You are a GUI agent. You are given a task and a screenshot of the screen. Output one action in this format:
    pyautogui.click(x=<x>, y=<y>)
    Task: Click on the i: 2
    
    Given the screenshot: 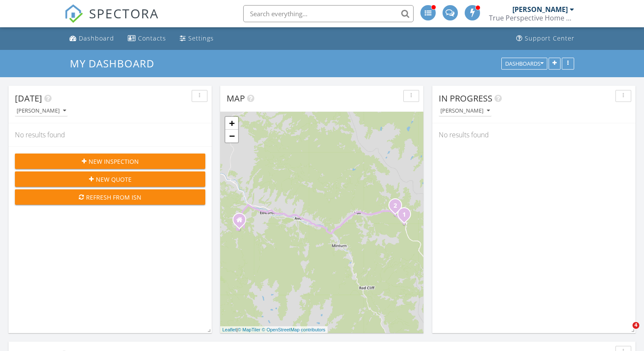 What is the action you would take?
    pyautogui.click(x=395, y=206)
    